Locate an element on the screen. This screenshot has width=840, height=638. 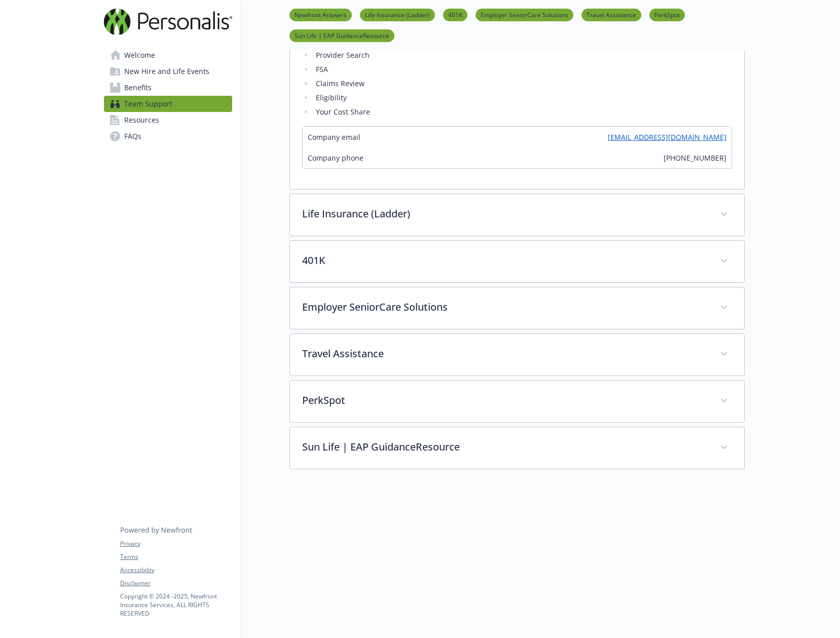
a: Sun Life | EAP GuidanceResource is located at coordinates (342, 35).